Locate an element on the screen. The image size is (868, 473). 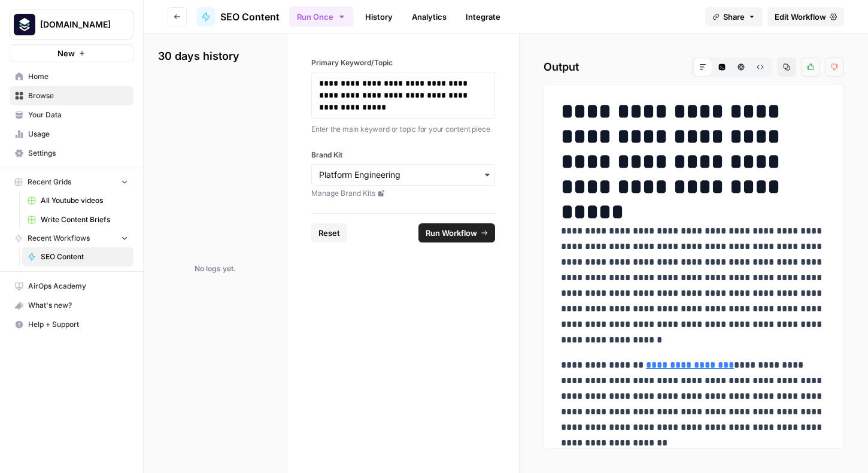
a: Settings is located at coordinates (71, 153).